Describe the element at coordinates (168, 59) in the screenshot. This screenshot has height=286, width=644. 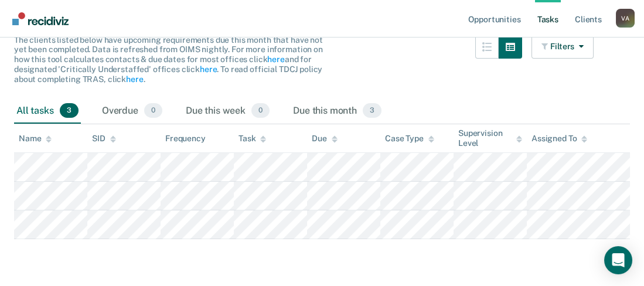
I see `span: The clients listed below have upcoming requirements due this month that have not yet been complet...` at that location.